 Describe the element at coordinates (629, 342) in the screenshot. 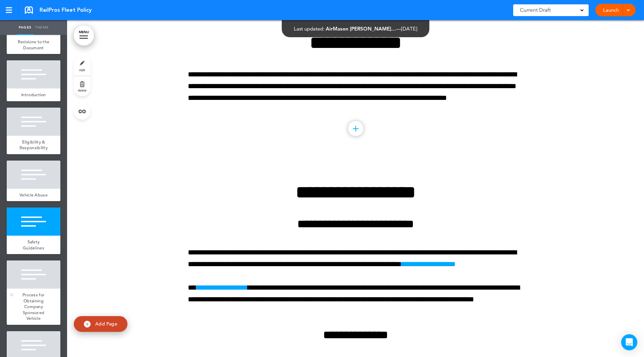

I see `div: Open Intercom Messenger` at that location.